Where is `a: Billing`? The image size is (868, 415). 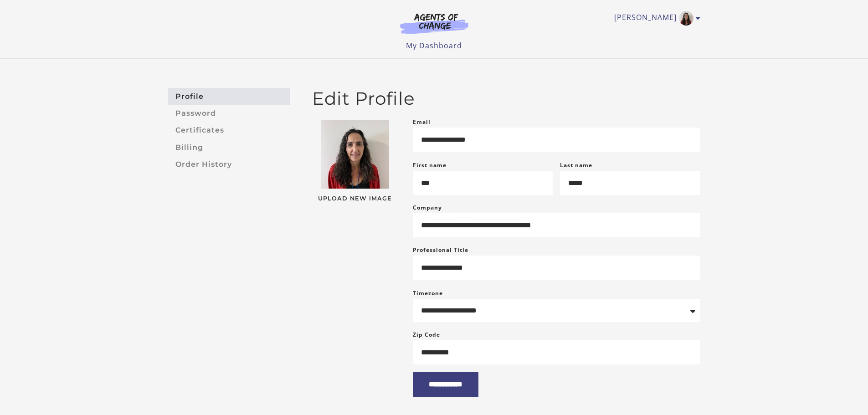 a: Billing is located at coordinates (229, 147).